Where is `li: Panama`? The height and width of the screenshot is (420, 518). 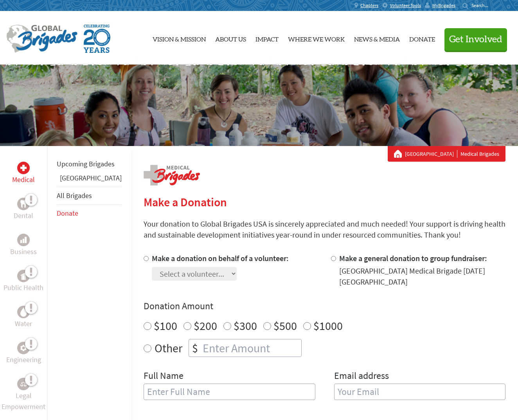
li: Panama is located at coordinates (89, 179).